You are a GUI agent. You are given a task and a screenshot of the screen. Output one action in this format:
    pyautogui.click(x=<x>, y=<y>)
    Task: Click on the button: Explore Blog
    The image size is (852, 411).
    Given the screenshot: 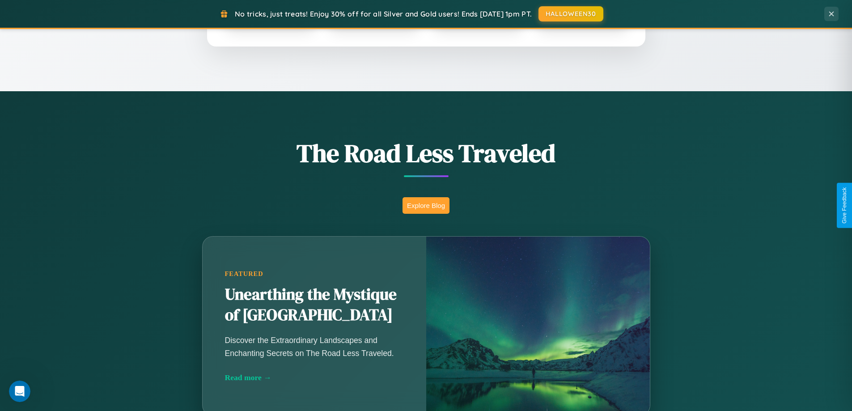 What is the action you would take?
    pyautogui.click(x=426, y=205)
    